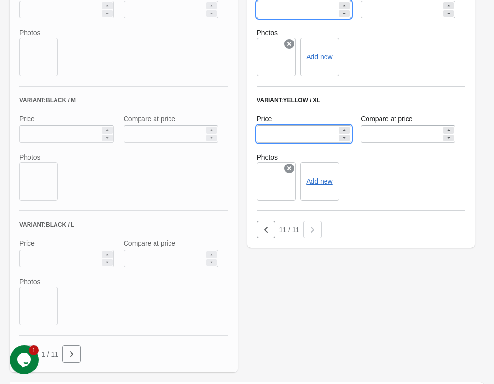 The image size is (494, 384). Describe the element at coordinates (386, 119) in the screenshot. I see `label: Compare at price` at that location.